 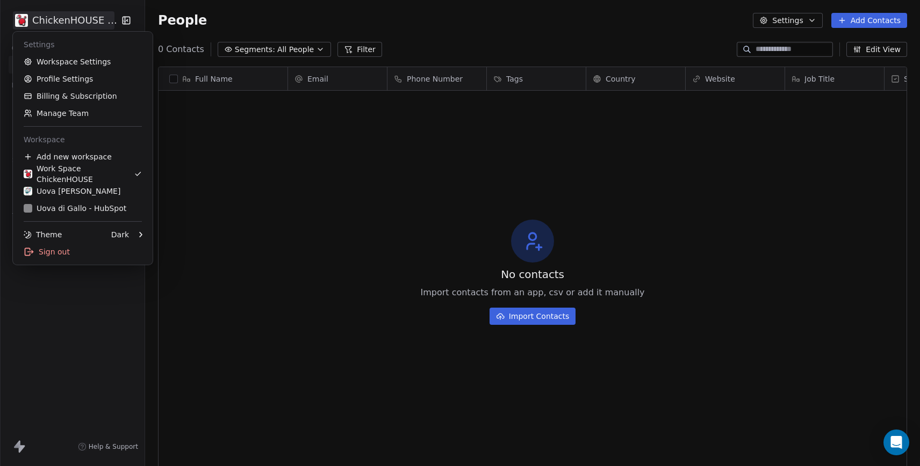 What do you see at coordinates (21, 21) in the screenshot?
I see `img: logo_orange.svg` at bounding box center [21, 21].